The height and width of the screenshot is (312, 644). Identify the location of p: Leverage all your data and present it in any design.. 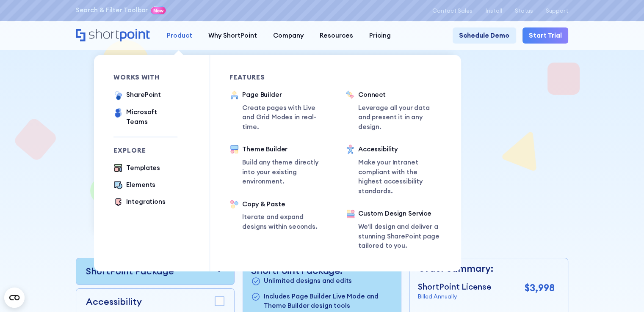
(401, 117).